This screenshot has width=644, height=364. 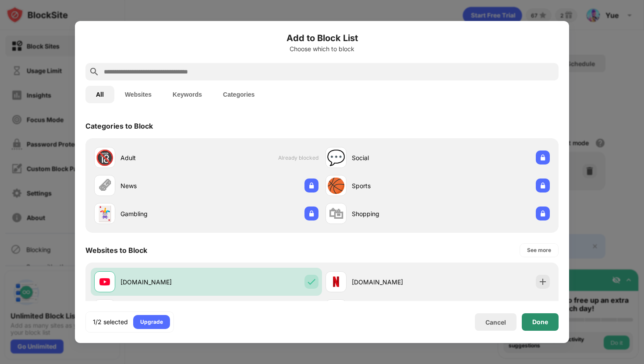 What do you see at coordinates (322, 38) in the screenshot?
I see `h6: Add to Block List` at bounding box center [322, 38].